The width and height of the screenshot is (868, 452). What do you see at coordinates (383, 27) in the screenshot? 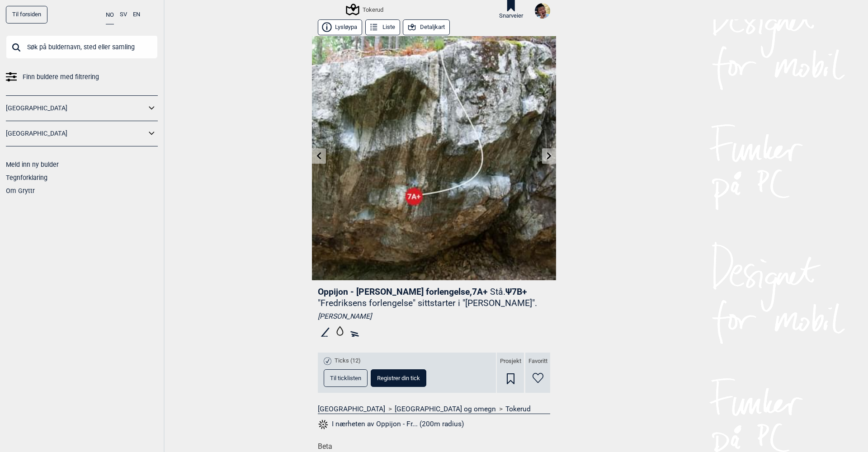
I see `button: Liste` at bounding box center [383, 27].